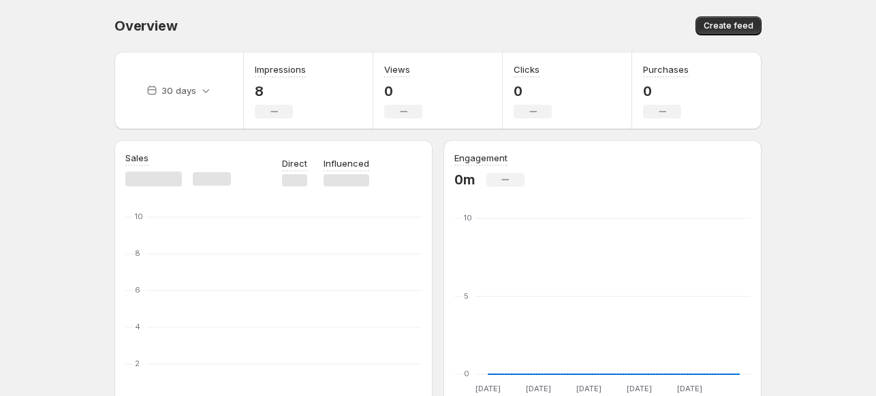  I want to click on h3: Impressions, so click(280, 69).